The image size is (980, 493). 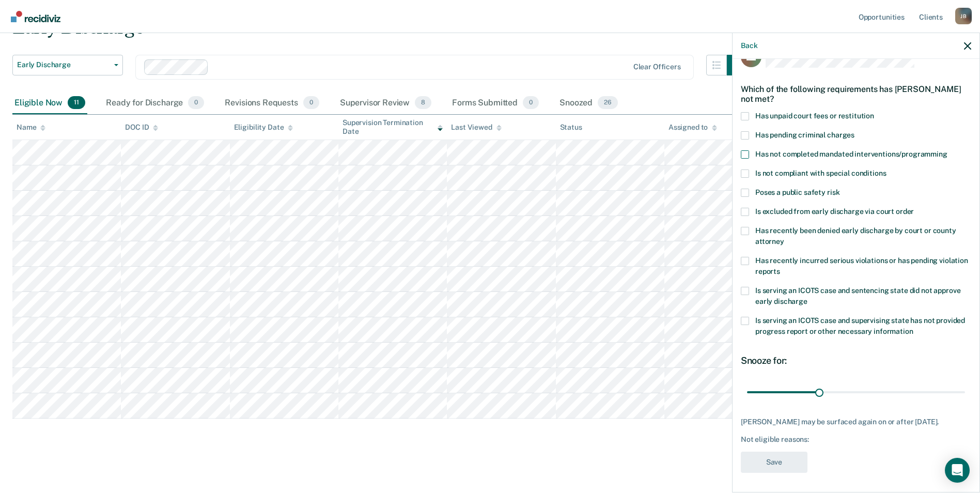 I want to click on span: Has not completed mandated interventions/programming, so click(x=851, y=154).